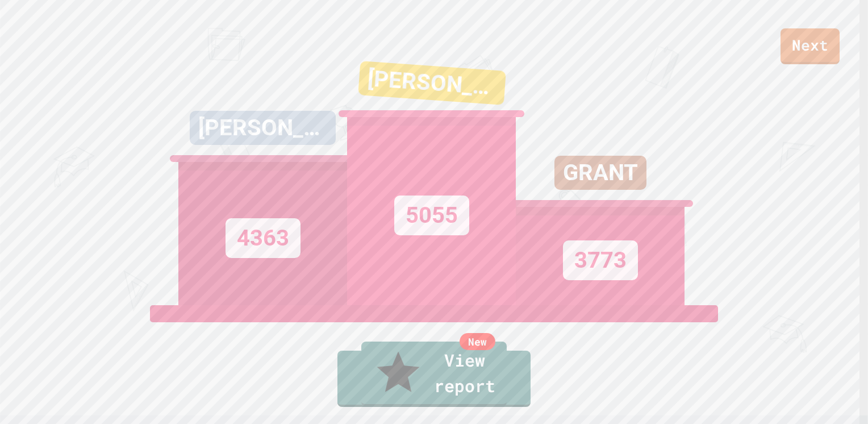  I want to click on div: 5055, so click(431, 215).